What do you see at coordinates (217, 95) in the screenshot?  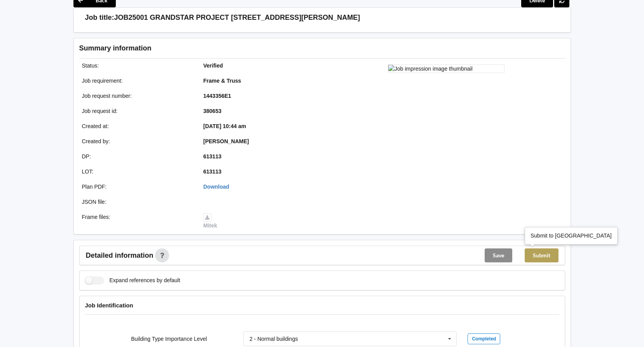 I see `b: 1443356E1` at bounding box center [217, 95].